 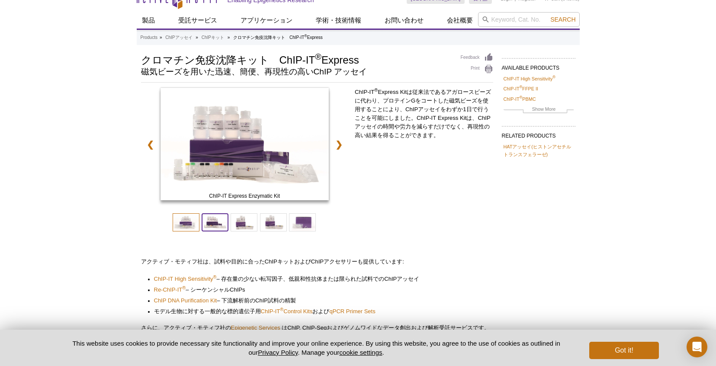 What do you see at coordinates (198, 20) in the screenshot?
I see `a: 受託サービス` at bounding box center [198, 20].